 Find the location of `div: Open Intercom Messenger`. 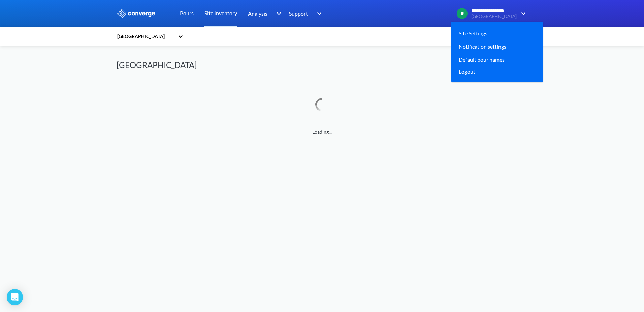

div: Open Intercom Messenger is located at coordinates (15, 297).